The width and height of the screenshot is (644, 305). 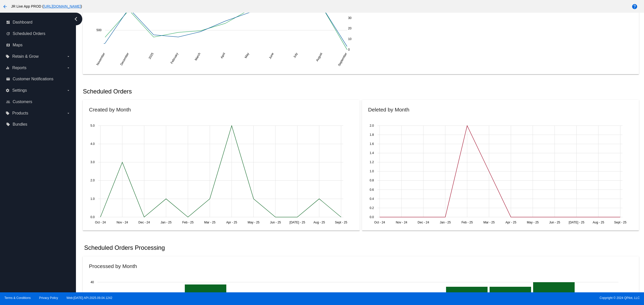 I want to click on text: 3.0, so click(x=93, y=163).